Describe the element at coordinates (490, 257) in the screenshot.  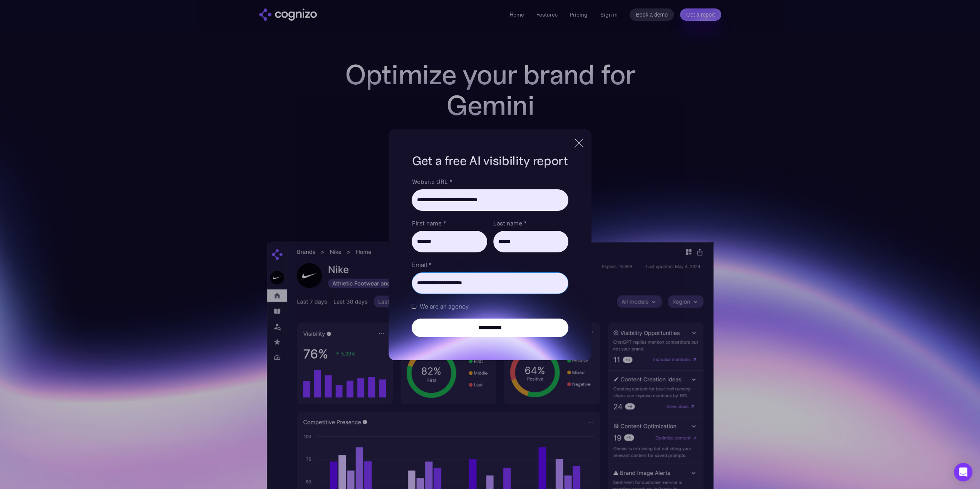
I see `form: Brand Report Form` at that location.